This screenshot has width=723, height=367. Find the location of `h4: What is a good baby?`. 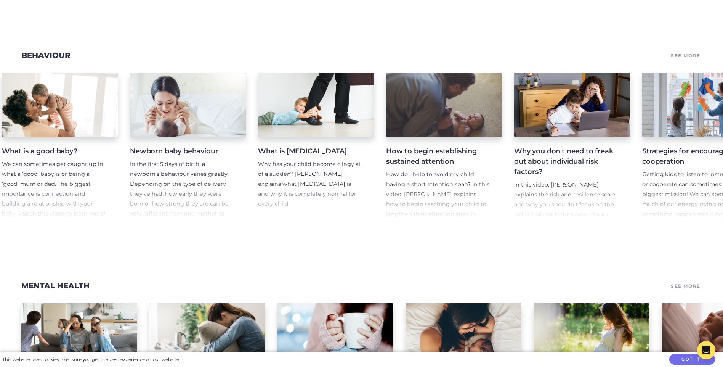

h4: What is a good baby? is located at coordinates (54, 151).